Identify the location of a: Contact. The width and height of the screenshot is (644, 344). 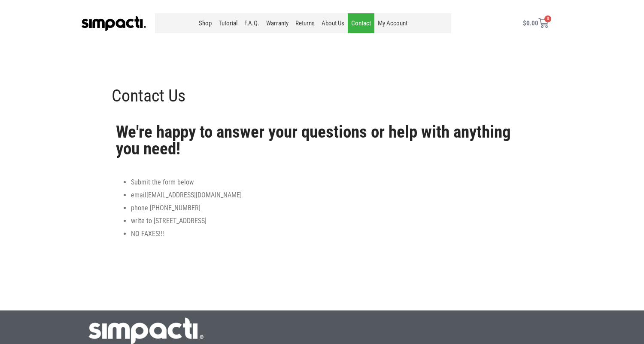
(361, 23).